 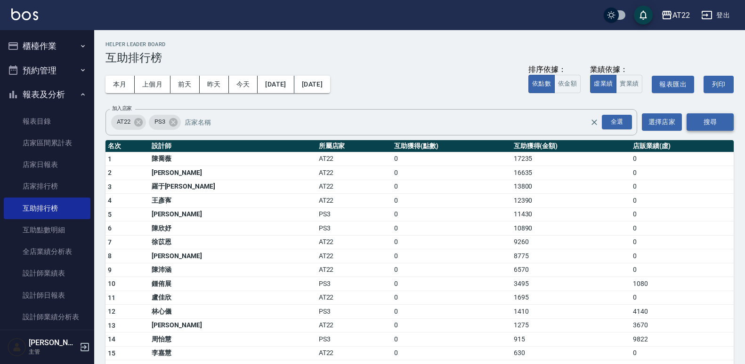 What do you see at coordinates (710, 122) in the screenshot?
I see `button: 搜尋` at bounding box center [710, 122].